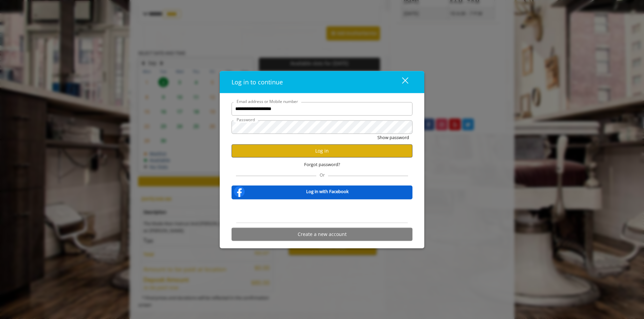 The image size is (644, 319). I want to click on button: Show password, so click(393, 137).